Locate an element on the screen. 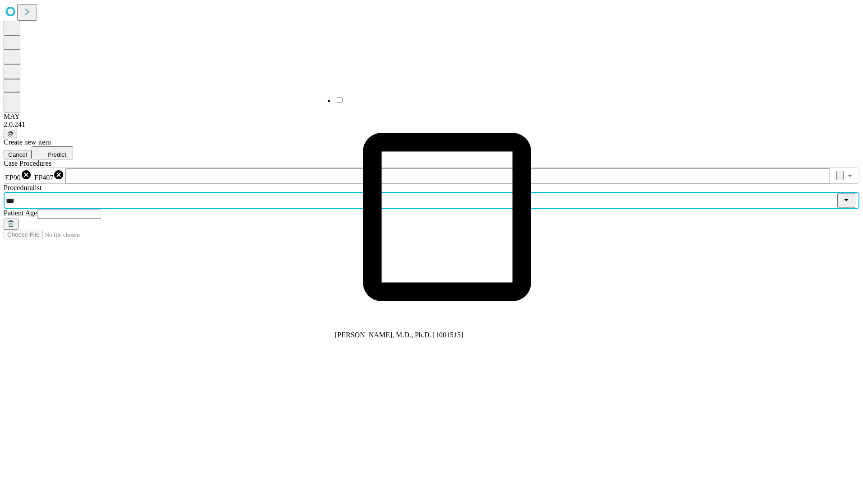  div: 2.0.241 is located at coordinates (431, 125).